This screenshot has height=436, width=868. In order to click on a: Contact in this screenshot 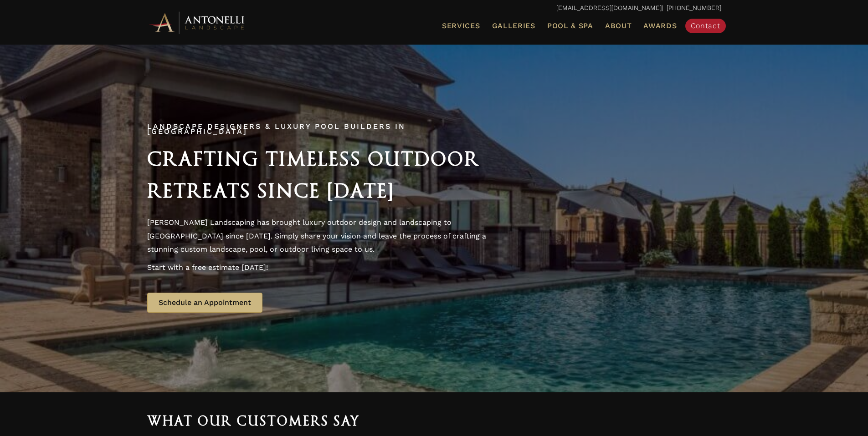, I will do `click(705, 26)`.